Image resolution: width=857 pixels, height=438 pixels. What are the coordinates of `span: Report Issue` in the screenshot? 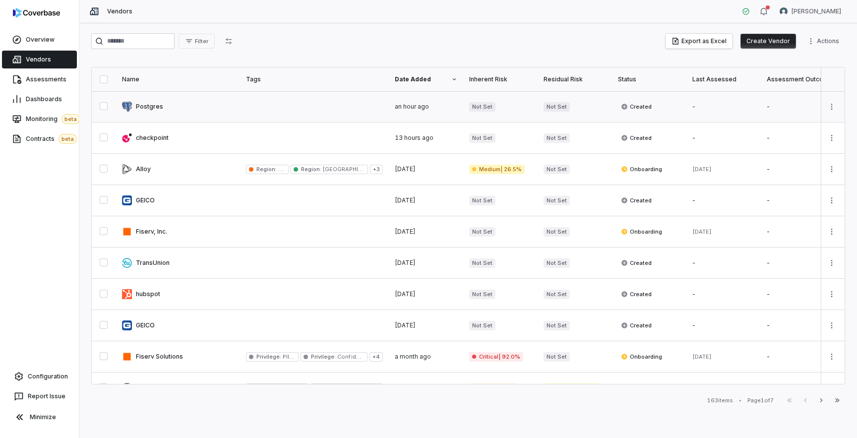 It's located at (47, 396).